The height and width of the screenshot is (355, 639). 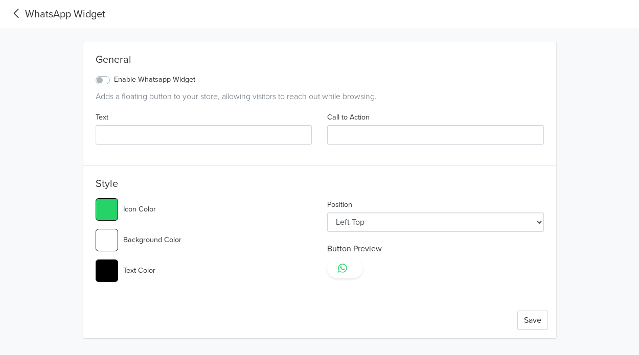 What do you see at coordinates (319, 97) in the screenshot?
I see `div: Adds a floating button to your store, allowing visitors to reach out while browsing.` at bounding box center [319, 97].